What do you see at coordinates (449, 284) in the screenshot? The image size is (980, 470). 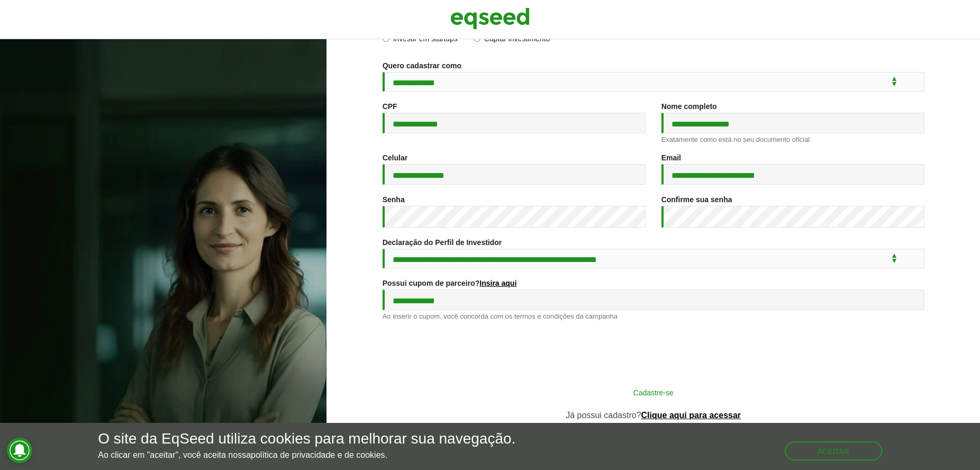 I see `label: Possui cupom de parceiro?` at bounding box center [449, 284].